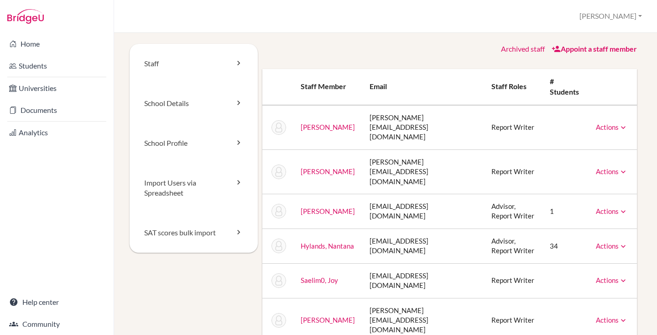 The image size is (657, 335). What do you see at coordinates (514, 87) in the screenshot?
I see `th: Staff roles` at bounding box center [514, 87].